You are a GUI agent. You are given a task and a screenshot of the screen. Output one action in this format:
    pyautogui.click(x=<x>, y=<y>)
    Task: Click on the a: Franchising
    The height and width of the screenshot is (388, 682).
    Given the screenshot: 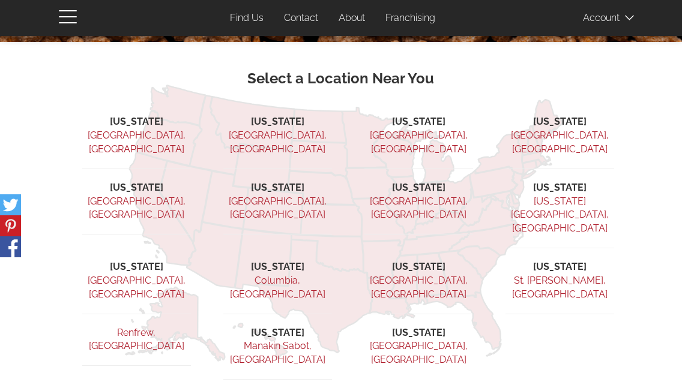 What is the action you would take?
    pyautogui.click(x=410, y=18)
    